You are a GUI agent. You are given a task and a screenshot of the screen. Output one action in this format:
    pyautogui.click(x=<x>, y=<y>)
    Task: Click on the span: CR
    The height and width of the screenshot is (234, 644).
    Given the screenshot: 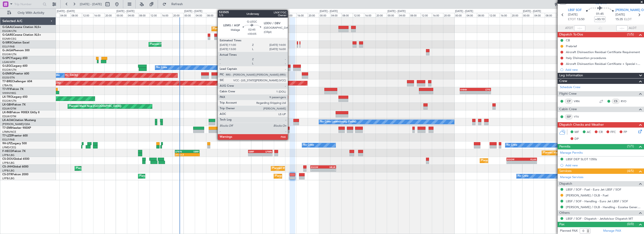 What is the action you would take?
    pyautogui.click(x=600, y=132)
    